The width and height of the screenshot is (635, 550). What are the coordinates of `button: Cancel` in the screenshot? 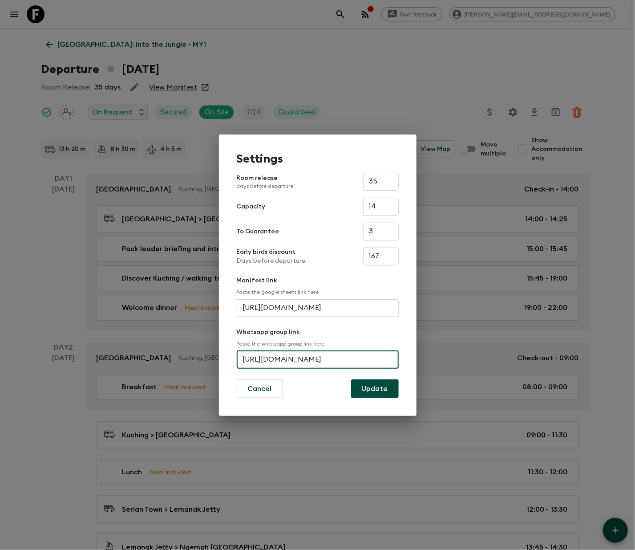 It's located at (260, 389).